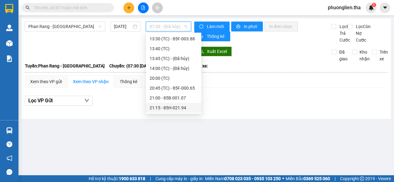 Image resolution: width=394 pixels, height=182 pixels. What do you see at coordinates (143, 8) in the screenshot?
I see `span: file-add` at bounding box center [143, 8].